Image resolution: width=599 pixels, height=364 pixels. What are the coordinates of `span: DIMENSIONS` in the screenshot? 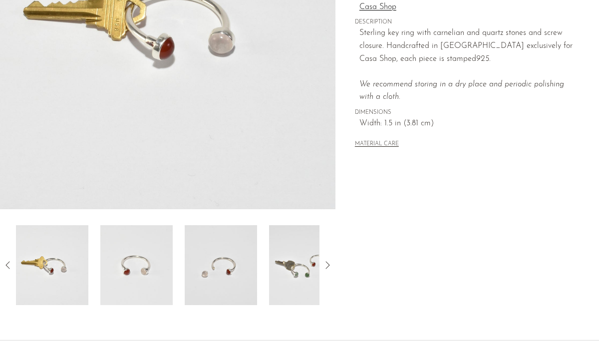 It's located at (467, 113).